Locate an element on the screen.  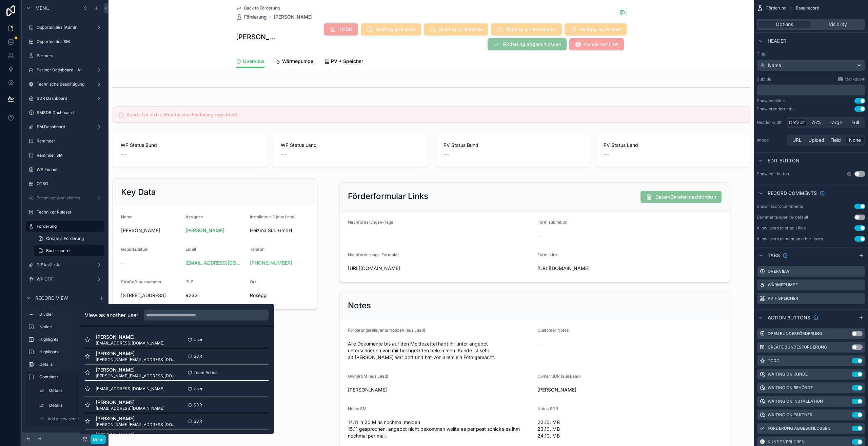
a: WP Funnel is located at coordinates (65, 170).